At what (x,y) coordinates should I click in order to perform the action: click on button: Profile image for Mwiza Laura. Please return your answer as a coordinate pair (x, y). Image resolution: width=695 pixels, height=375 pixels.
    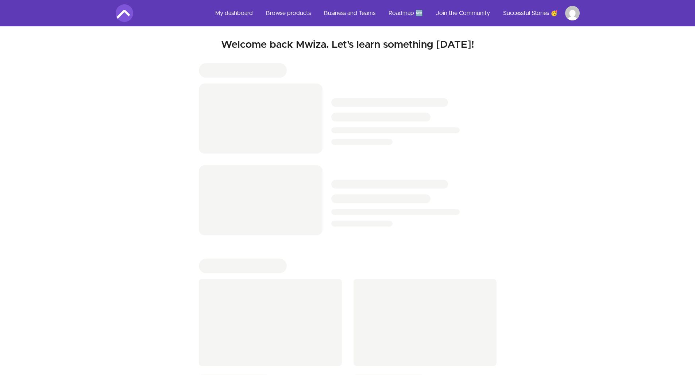
    Looking at the image, I should click on (573, 13).